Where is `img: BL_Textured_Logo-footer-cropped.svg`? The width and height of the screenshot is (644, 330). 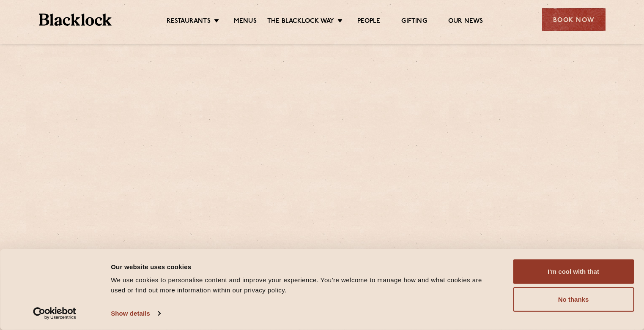 img: BL_Textured_Logo-footer-cropped.svg is located at coordinates (76, 20).